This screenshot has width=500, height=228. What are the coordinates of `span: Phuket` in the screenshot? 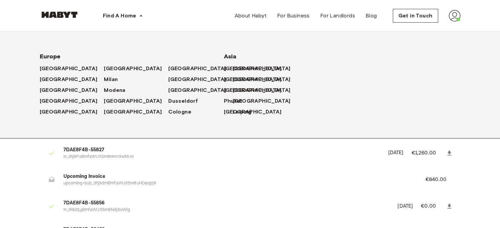 It's located at (233, 101).